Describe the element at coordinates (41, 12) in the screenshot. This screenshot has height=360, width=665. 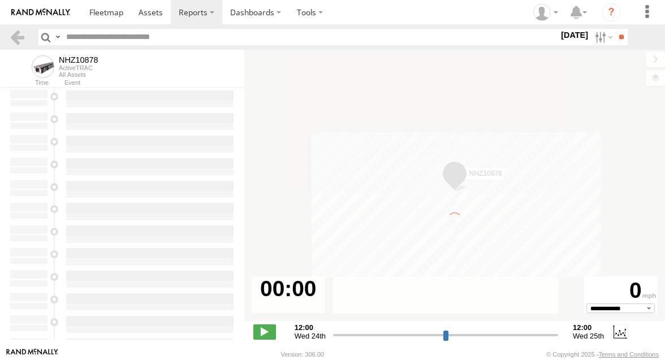
I see `img: rand-logo.svg` at that location.